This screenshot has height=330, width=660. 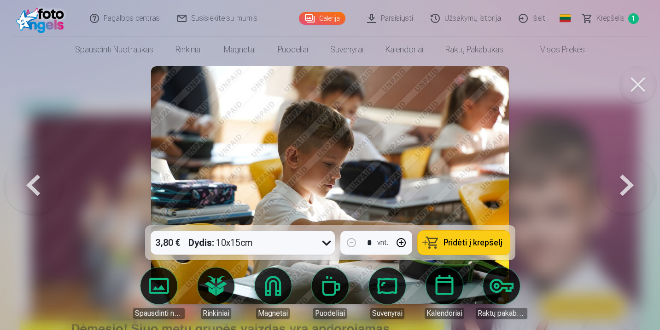 I want to click on div: 3,80 €, so click(x=168, y=243).